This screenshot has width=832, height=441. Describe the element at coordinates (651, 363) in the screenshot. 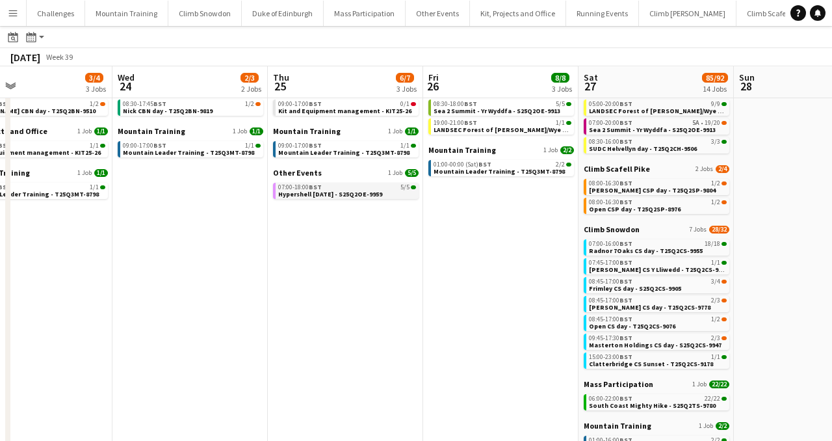

I see `span: Clatterbridge CS Sunset - T25Q2CS-9178` at that location.